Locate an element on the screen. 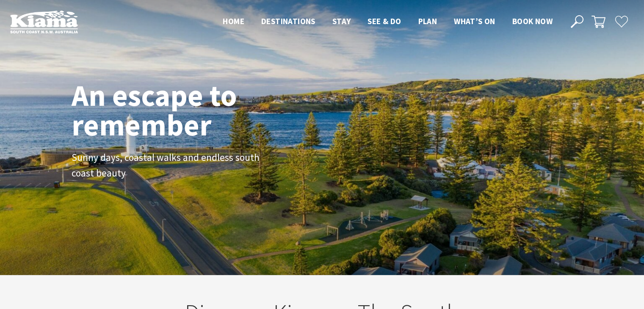  span: What’s On is located at coordinates (474, 21).